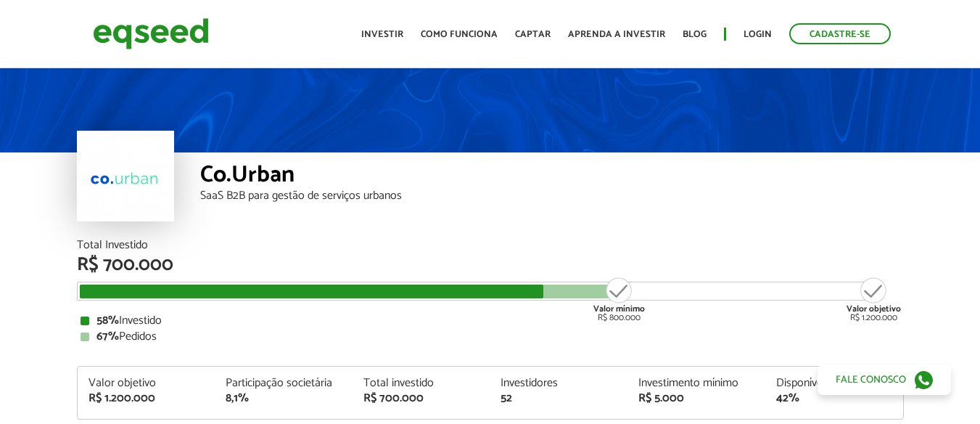  Describe the element at coordinates (559, 383) in the screenshot. I see `div: Investidores` at that location.